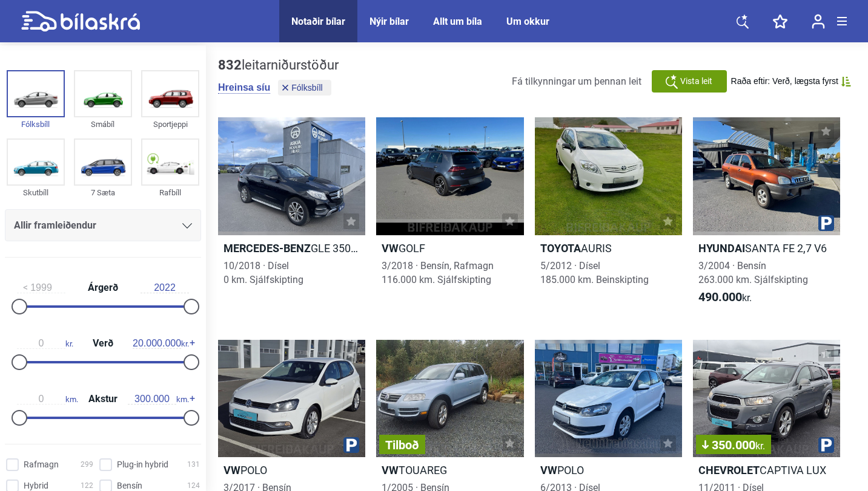 This screenshot has height=491, width=868. Describe the element at coordinates (103, 344) in the screenshot. I see `span: Verð` at that location.